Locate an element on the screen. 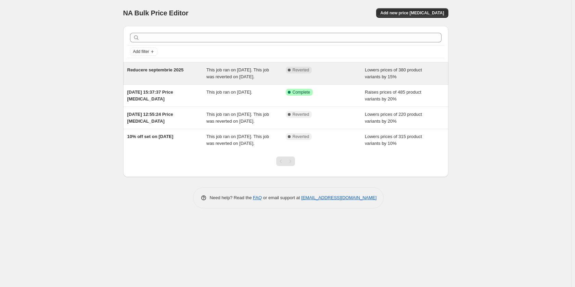  a: FAQ is located at coordinates (257, 198).